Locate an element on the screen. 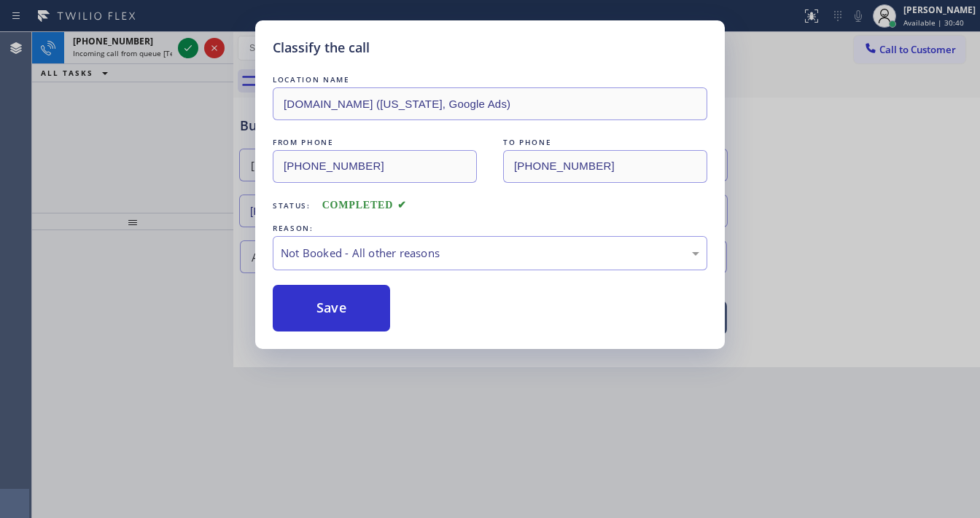 The width and height of the screenshot is (980, 518). input: From phone is located at coordinates (375, 166).